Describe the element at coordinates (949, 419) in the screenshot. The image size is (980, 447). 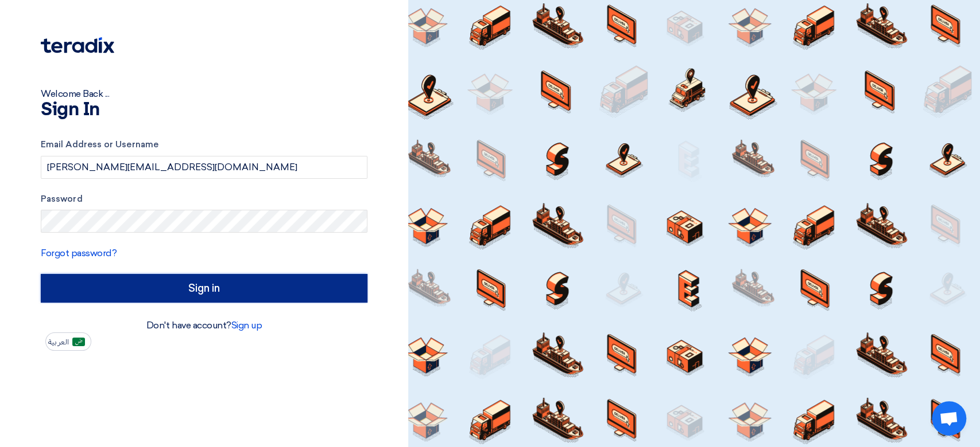
I see `div: Open chat` at that location.